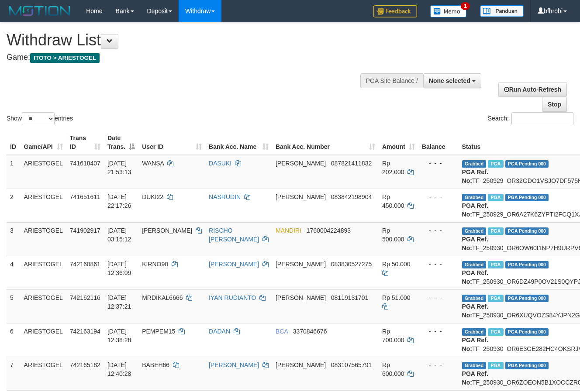 Image resolution: width=580 pixels, height=392 pixels. What do you see at coordinates (239, 142) in the screenshot?
I see `th: Bank Acc. Name: activate to sort column ascending` at bounding box center [239, 142].